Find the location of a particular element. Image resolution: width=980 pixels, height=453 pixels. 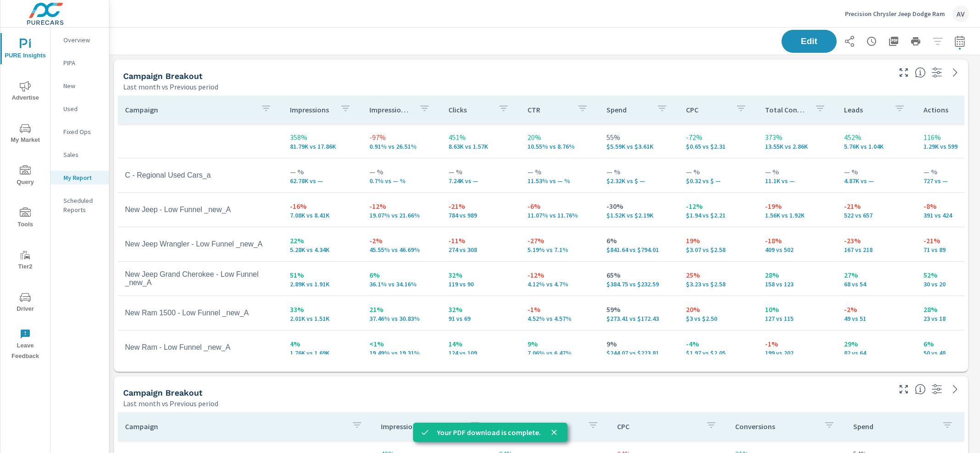

a: See more details in report is located at coordinates (955, 389).